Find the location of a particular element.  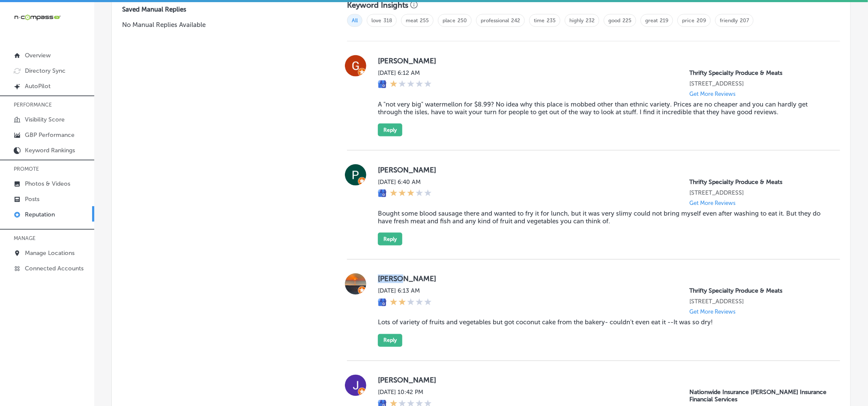

a: meat is located at coordinates (412, 21).